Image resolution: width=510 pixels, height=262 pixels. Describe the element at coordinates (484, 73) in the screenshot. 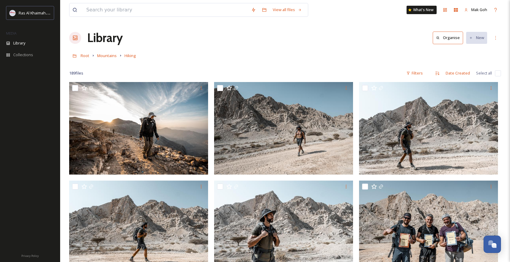

I see `span: Select all` at that location.